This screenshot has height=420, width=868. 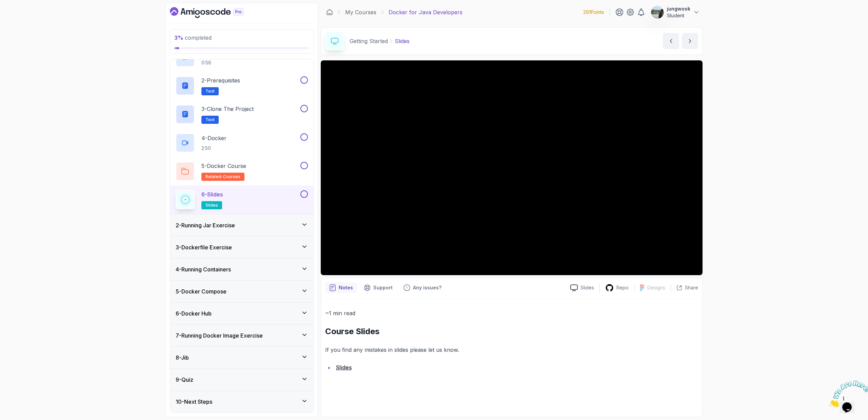 I want to click on p: 2 - Prerequisites, so click(x=221, y=80).